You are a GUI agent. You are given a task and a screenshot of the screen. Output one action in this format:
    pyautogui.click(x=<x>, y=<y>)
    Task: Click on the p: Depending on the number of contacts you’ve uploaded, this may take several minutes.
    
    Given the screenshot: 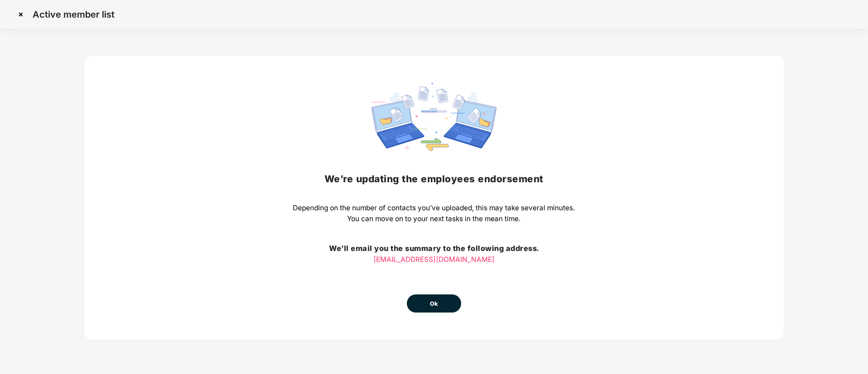 What is the action you would take?
    pyautogui.click(x=433, y=208)
    